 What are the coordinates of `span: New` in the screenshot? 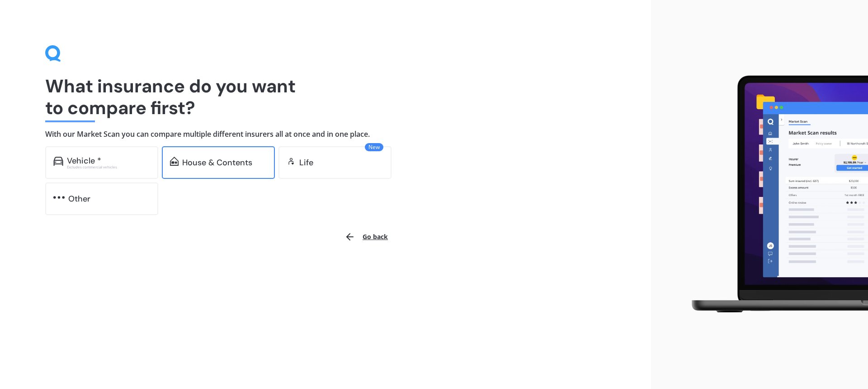 It's located at (374, 147).